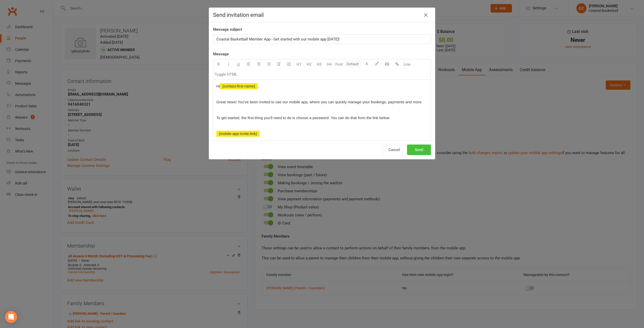 Image resolution: width=644 pixels, height=328 pixels. I want to click on button: Close, so click(426, 15).